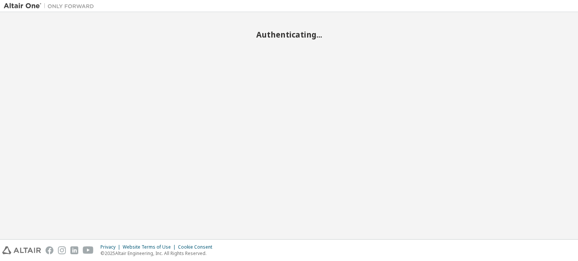 Image resolution: width=578 pixels, height=261 pixels. I want to click on div: Cookie Consent, so click(197, 248).